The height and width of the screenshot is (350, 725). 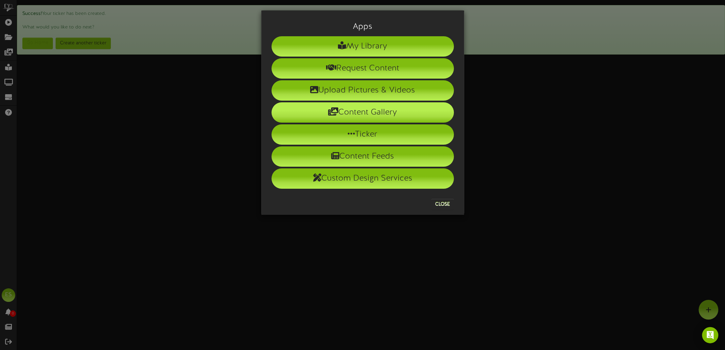 I want to click on li: Content Feeds, so click(x=363, y=157).